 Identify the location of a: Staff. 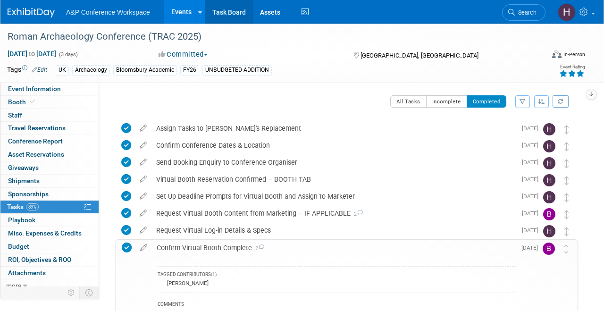
(50, 115).